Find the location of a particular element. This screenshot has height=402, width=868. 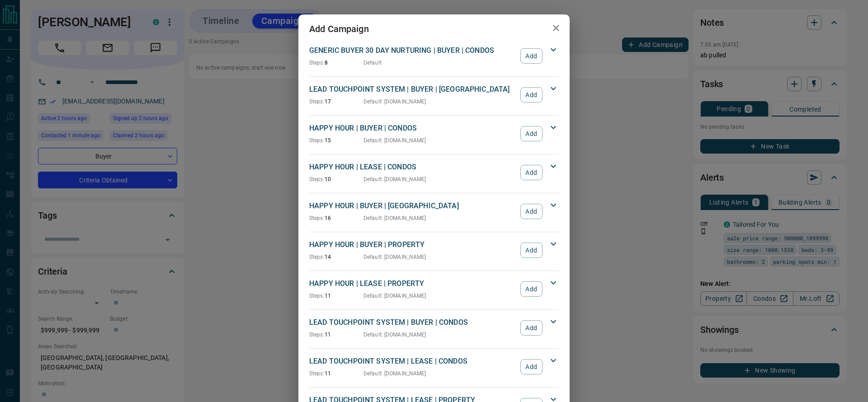

p: LEAD TOUCHPOINT SYSTEM | BUYER | CONDOS is located at coordinates (412, 323).